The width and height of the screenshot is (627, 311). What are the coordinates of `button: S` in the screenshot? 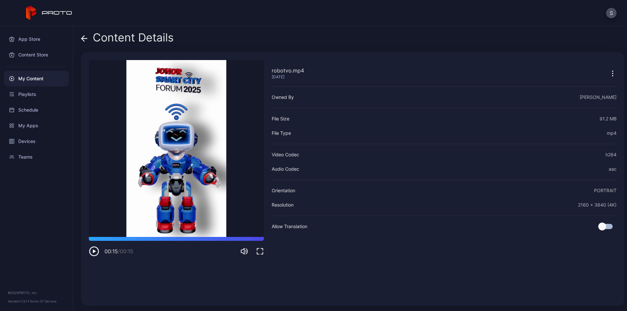 It's located at (611, 13).